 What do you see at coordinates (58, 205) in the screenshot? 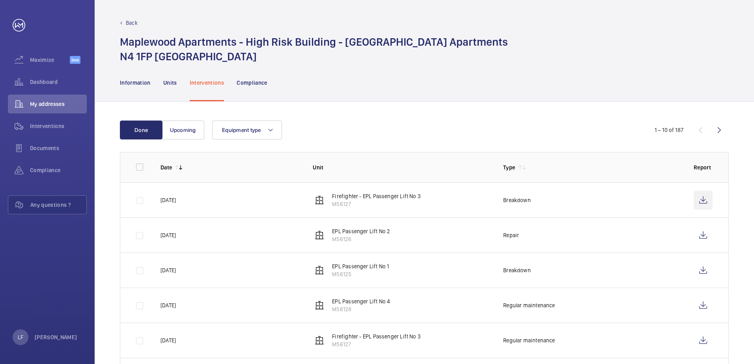
I see `span: Any questions ?` at bounding box center [58, 205].